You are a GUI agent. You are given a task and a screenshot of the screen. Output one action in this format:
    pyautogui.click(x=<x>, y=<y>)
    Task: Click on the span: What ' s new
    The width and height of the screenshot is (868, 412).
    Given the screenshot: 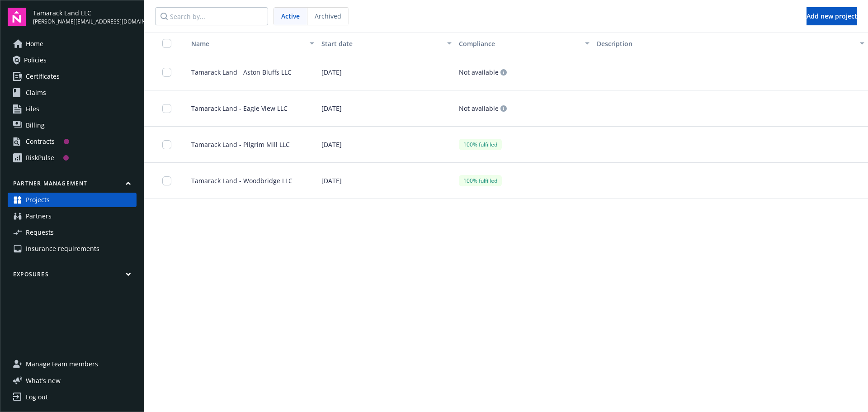 What is the action you would take?
    pyautogui.click(x=43, y=380)
    